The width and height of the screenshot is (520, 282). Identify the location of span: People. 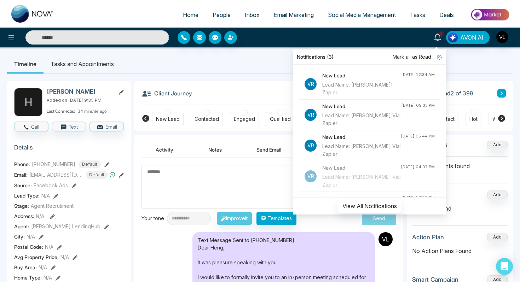
(221, 15).